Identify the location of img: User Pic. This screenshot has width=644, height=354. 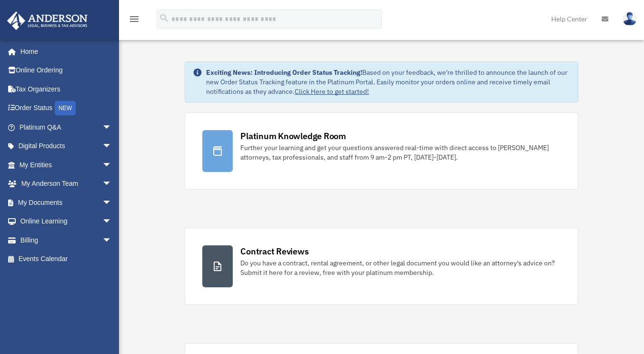
(630, 19).